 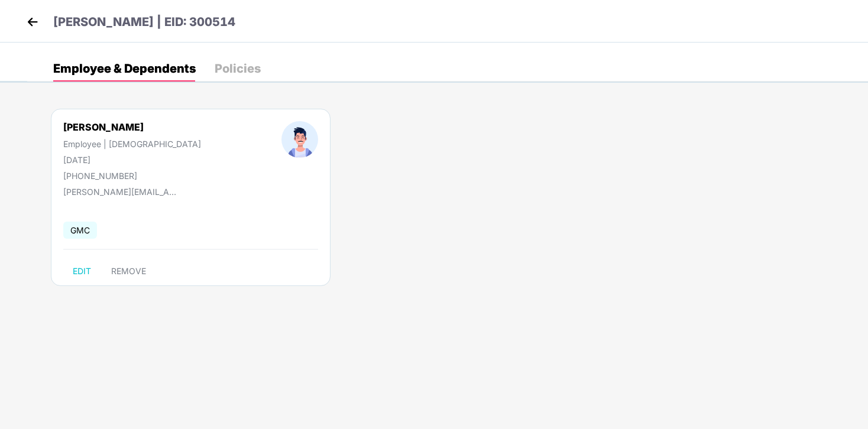 What do you see at coordinates (82, 271) in the screenshot?
I see `span: EDIT` at bounding box center [82, 271].